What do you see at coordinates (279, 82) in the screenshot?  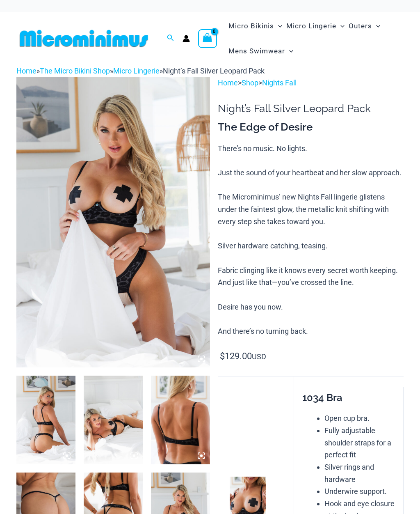 I see `a: Nights Fall` at bounding box center [279, 82].